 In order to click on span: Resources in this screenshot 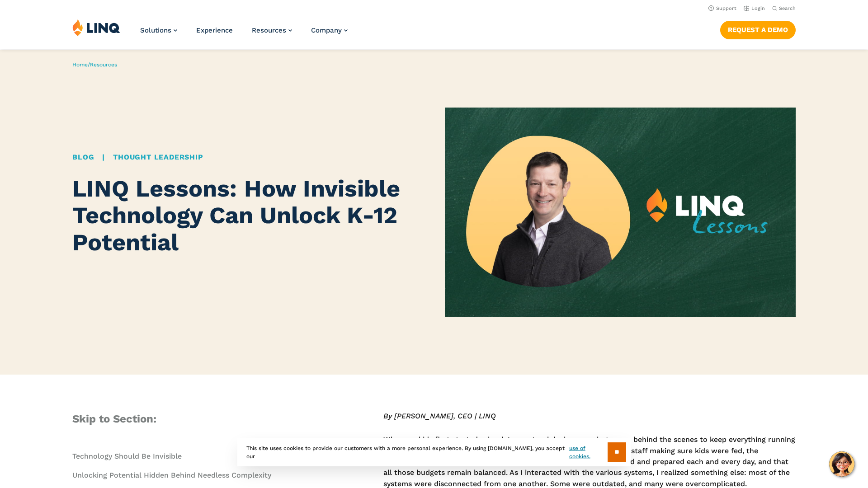, I will do `click(269, 31)`.